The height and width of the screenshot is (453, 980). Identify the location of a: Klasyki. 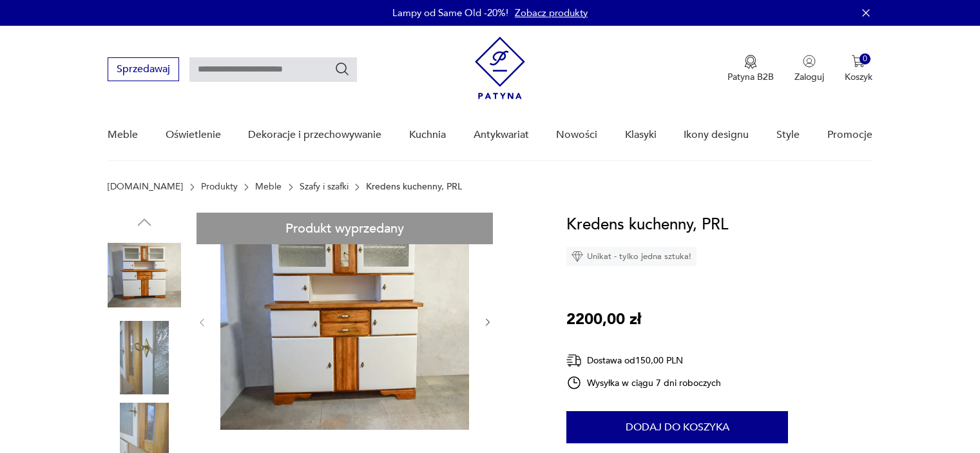
(640, 135).